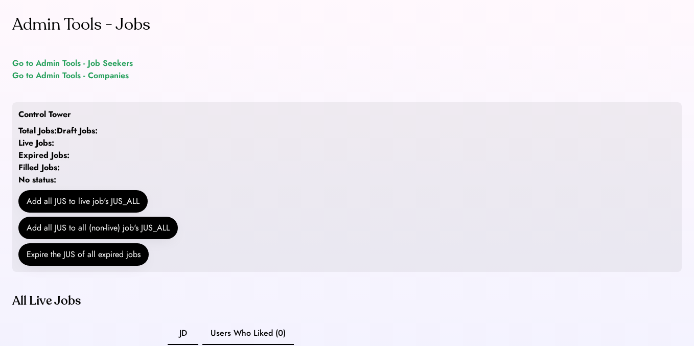 This screenshot has width=694, height=346. What do you see at coordinates (37, 179) in the screenshot?
I see `strong: No status:` at bounding box center [37, 179].